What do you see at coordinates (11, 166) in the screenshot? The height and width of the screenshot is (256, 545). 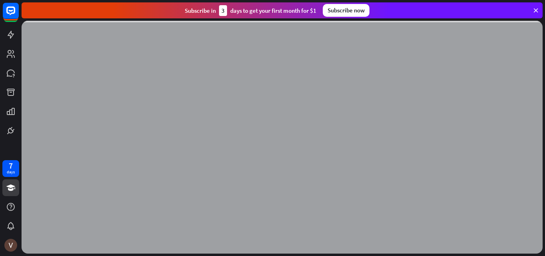 I see `div: 7` at bounding box center [11, 166].